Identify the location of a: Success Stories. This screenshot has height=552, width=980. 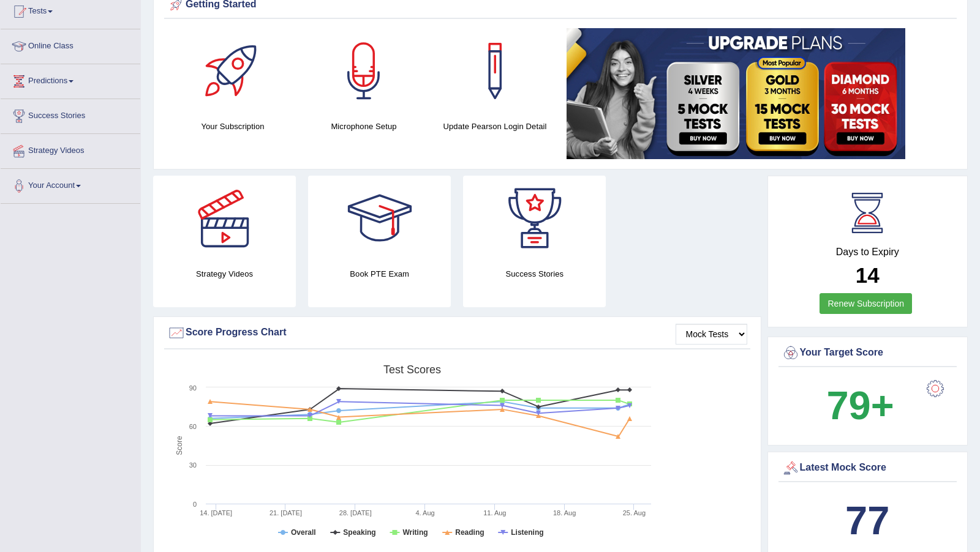
(70, 114).